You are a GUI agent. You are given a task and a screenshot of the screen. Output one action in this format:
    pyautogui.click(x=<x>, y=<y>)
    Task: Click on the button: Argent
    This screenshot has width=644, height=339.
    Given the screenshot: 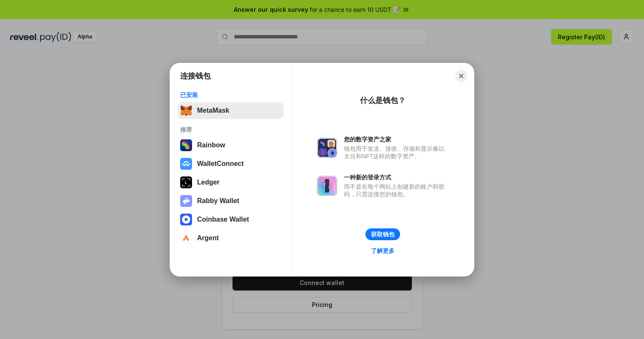 What is the action you would take?
    pyautogui.click(x=230, y=238)
    